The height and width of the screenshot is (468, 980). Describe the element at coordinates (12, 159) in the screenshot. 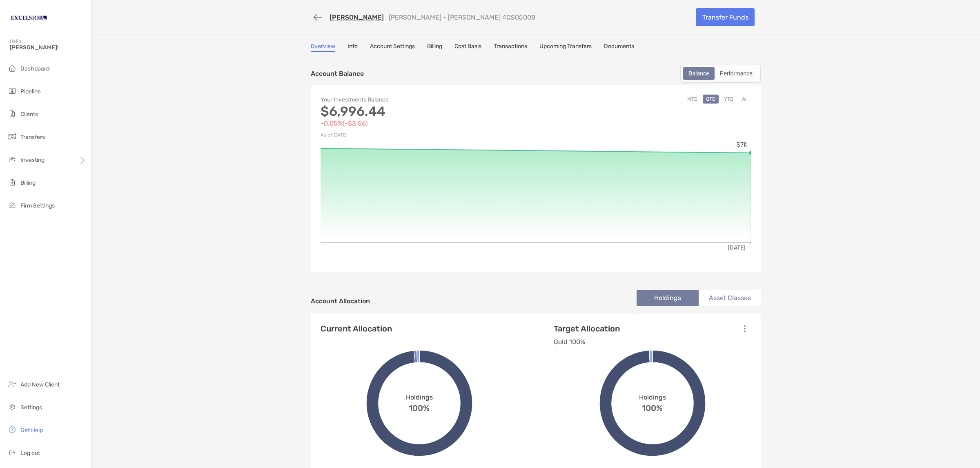

I see `img: investing icon` at that location.